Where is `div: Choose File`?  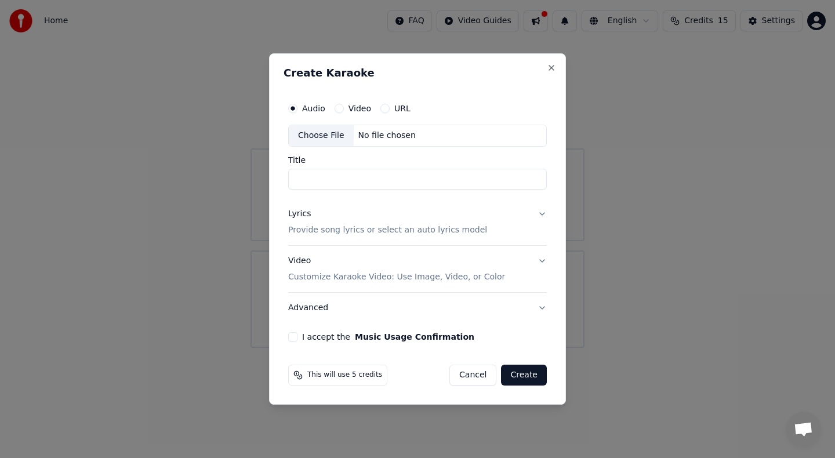 div: Choose File is located at coordinates (321, 136).